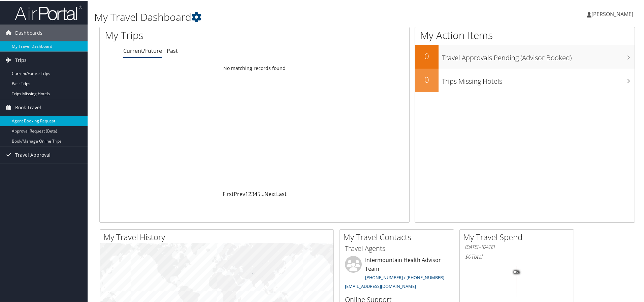 The image size is (644, 302). What do you see at coordinates (259, 193) in the screenshot?
I see `a: 5` at bounding box center [259, 193].